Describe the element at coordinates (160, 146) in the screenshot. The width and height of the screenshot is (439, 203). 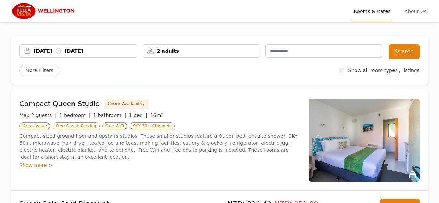
I see `p: Compact-sized ground floor and upstairs studios. These smaller studios feature a Queen bed, ensui...` at that location.